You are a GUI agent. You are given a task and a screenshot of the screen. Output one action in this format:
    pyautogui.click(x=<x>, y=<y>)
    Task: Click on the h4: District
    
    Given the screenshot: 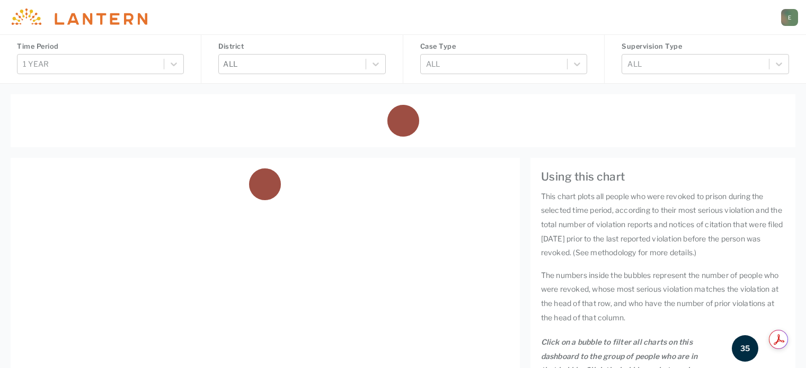 What is the action you would take?
    pyautogui.click(x=301, y=46)
    